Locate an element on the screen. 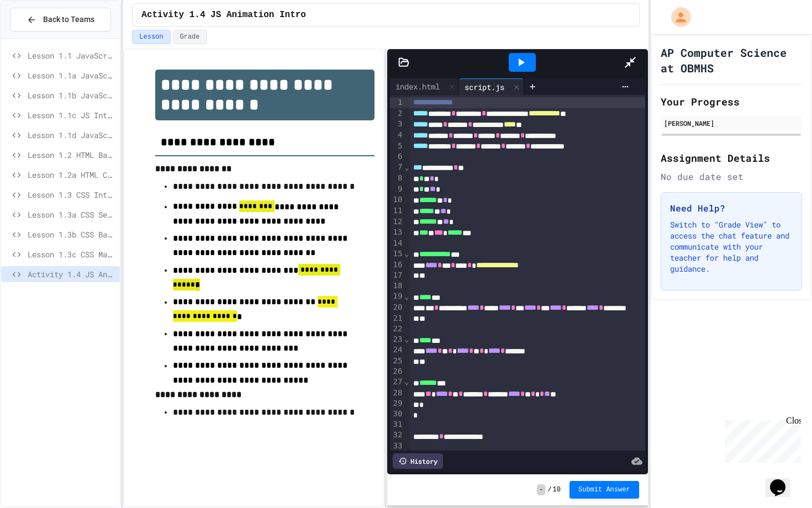  h1: AP Computer Science at OBMHS is located at coordinates (731, 60).